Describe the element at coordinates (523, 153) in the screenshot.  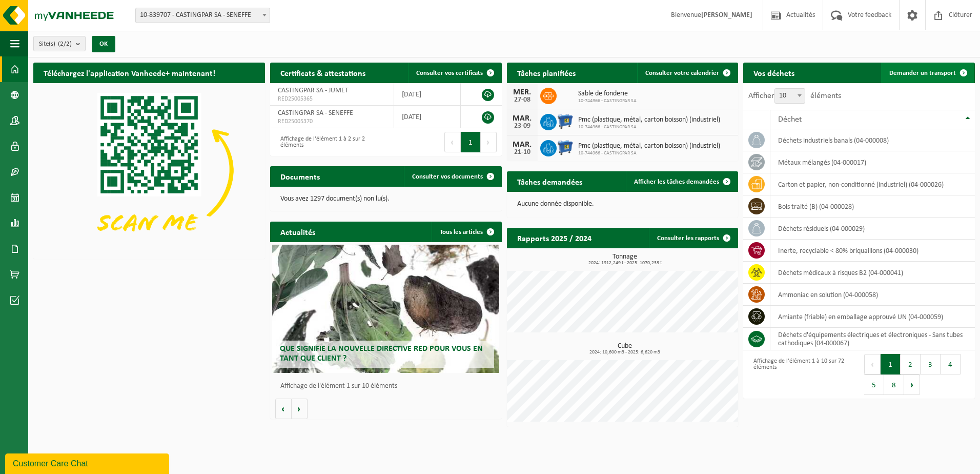
I see `div: 21-10` at that location.